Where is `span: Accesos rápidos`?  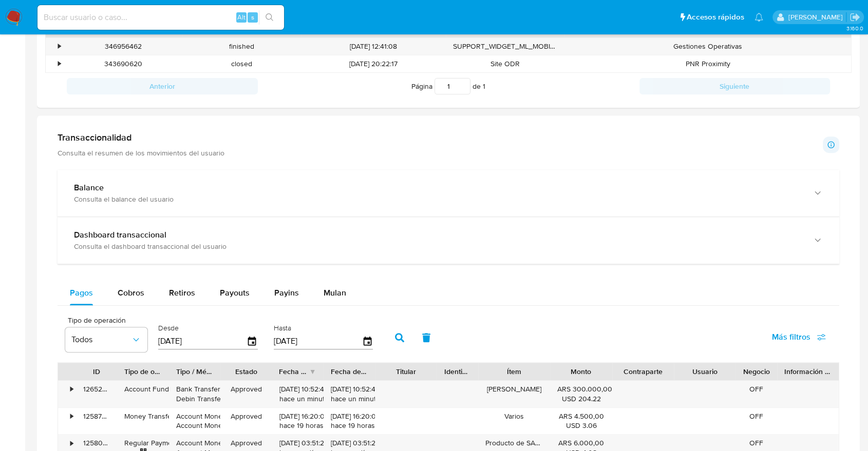 span: Accesos rápidos is located at coordinates (715, 17).